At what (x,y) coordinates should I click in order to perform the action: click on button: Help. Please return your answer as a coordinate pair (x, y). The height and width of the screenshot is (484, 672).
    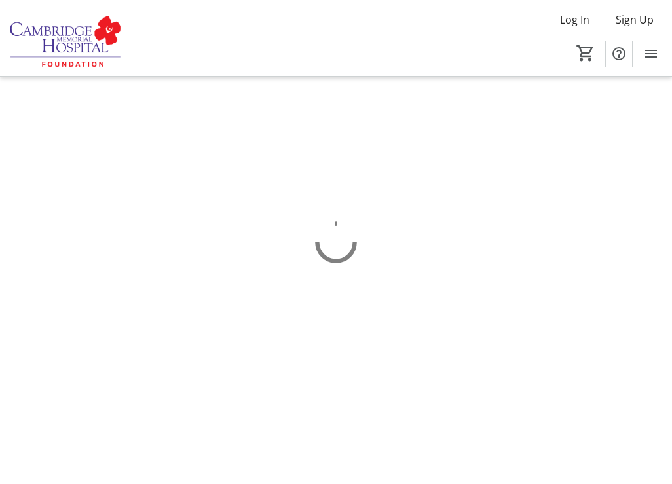
    Looking at the image, I should click on (619, 54).